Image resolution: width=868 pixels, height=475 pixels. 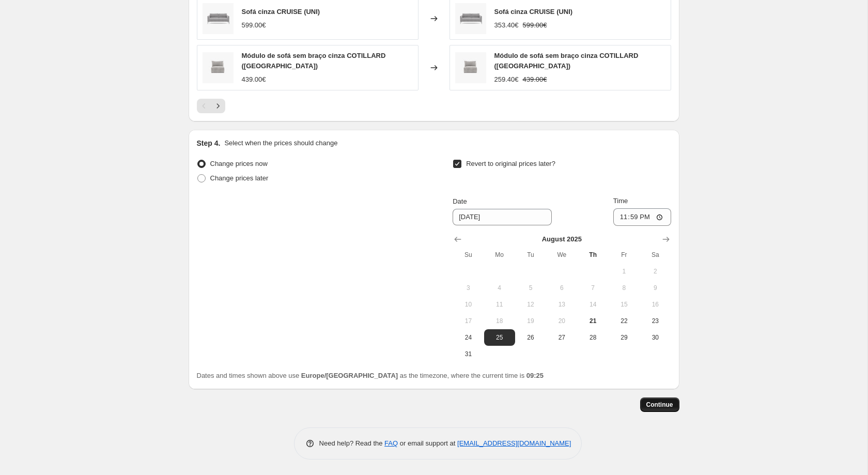 I want to click on span: Th, so click(x=593, y=255).